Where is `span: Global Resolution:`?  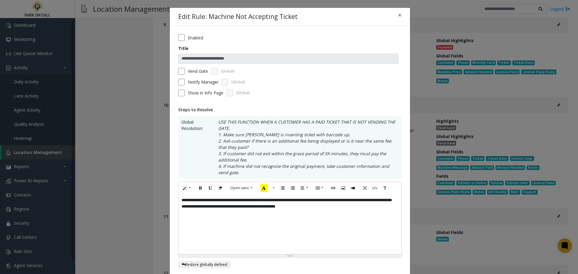
span: Global Resolution: is located at coordinates (197, 147).